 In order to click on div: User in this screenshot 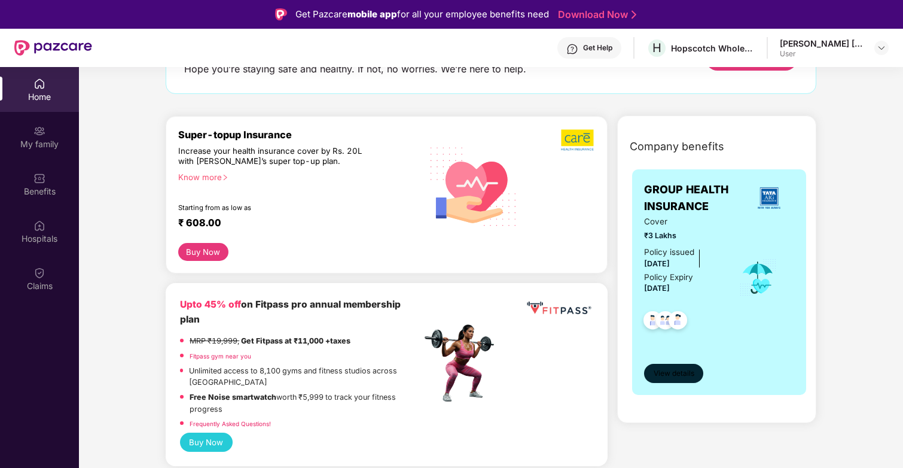, I will do `click(822, 54)`.